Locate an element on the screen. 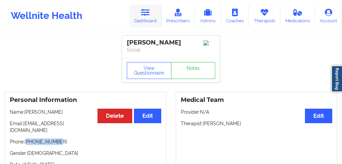 Image resolution: width=342 pixels, height=164 pixels. a: Medications is located at coordinates (297, 16).